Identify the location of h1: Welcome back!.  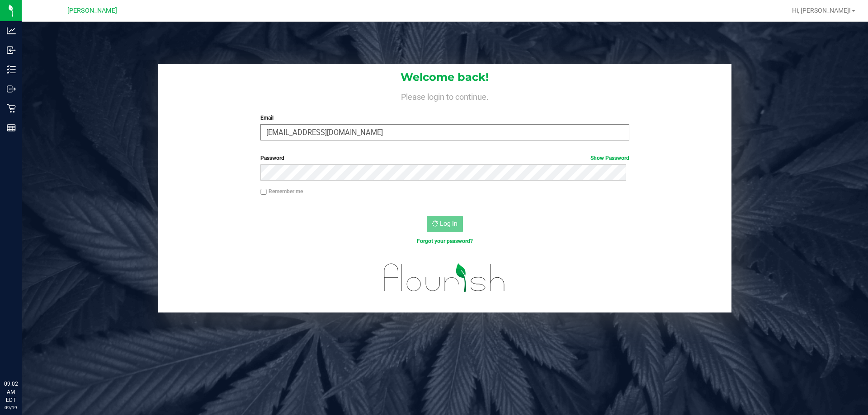
(445, 77).